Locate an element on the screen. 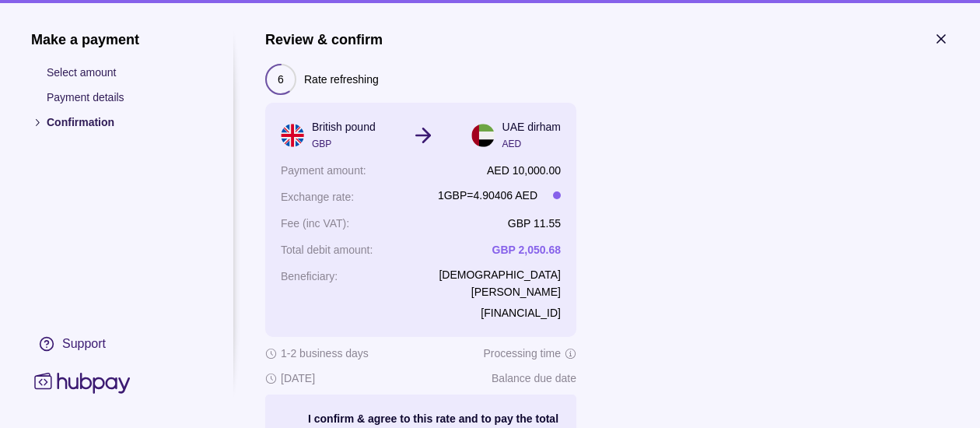  p: Exchange rate : is located at coordinates (318, 196).